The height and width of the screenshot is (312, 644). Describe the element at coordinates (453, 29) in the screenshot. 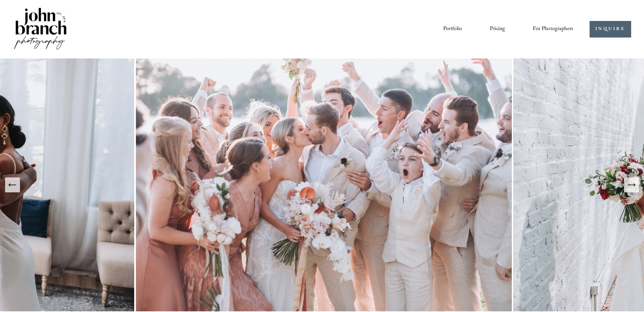

I see `a: Portfolio` at that location.